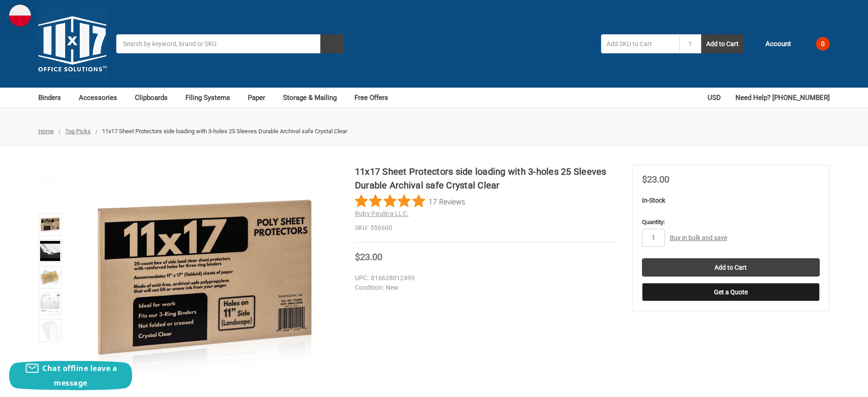 This screenshot has width=868, height=397. I want to click on span: Account, so click(779, 44).